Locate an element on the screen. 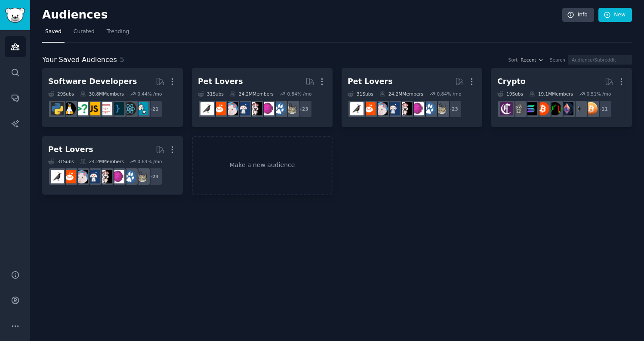  a: Info is located at coordinates (578, 15).